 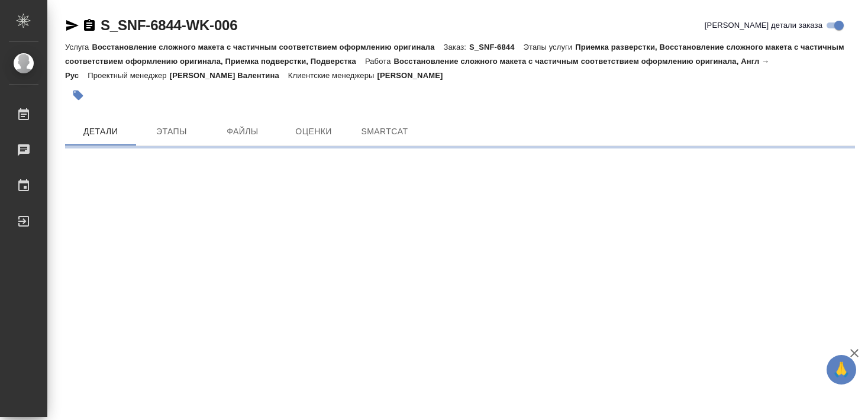 I want to click on p: Услуга, so click(x=78, y=47).